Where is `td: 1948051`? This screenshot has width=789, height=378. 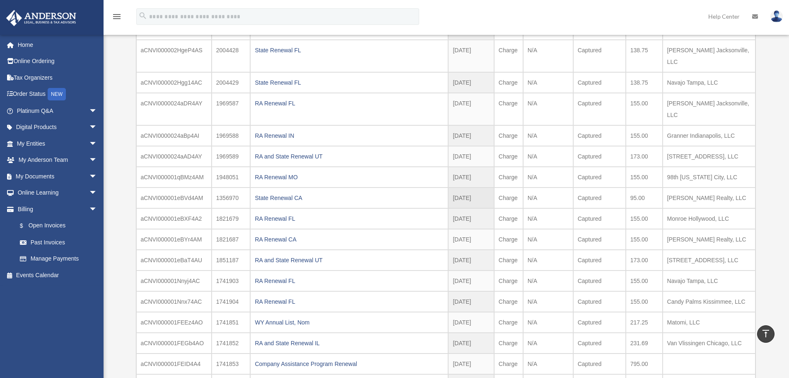
td: 1948051 is located at coordinates (231, 177).